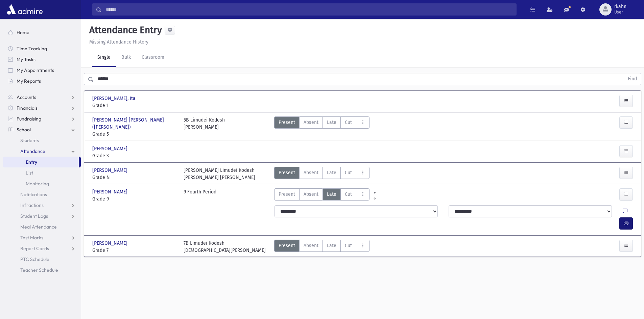 This screenshot has width=644, height=319. What do you see at coordinates (24, 10) in the screenshot?
I see `img: AdmirePro` at bounding box center [24, 10].